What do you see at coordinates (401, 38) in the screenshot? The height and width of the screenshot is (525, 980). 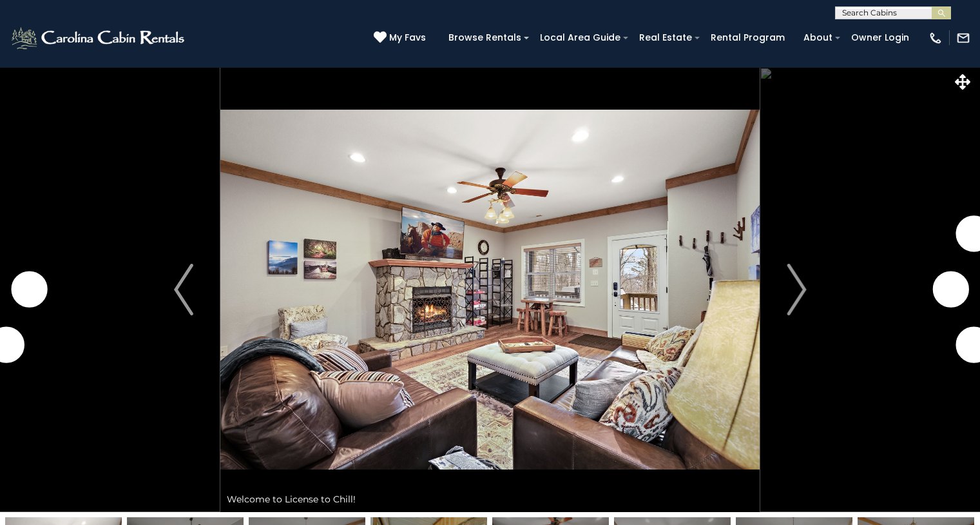 I see `a: My Favs` at bounding box center [401, 38].